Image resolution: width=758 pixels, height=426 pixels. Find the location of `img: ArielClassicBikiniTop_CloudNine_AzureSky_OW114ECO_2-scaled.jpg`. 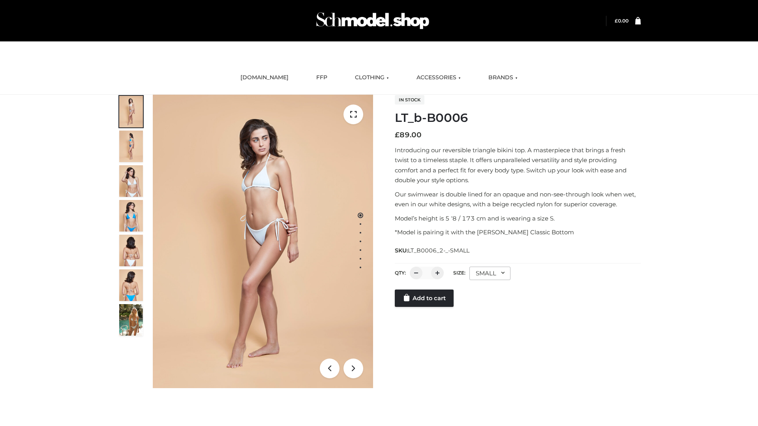

img: ArielClassicBikiniTop_CloudNine_AzureSky_OW114ECO_2-scaled.jpg is located at coordinates (131, 147).